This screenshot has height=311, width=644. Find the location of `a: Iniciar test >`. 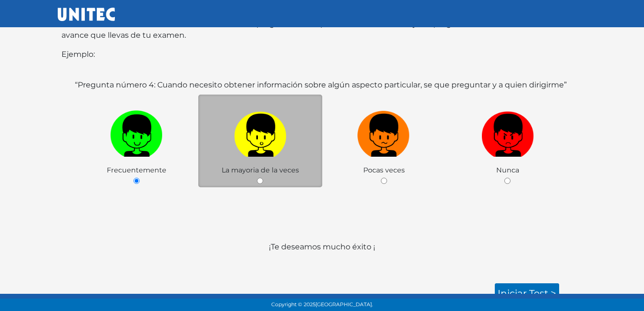

a: Iniciar test > is located at coordinates (527, 293).